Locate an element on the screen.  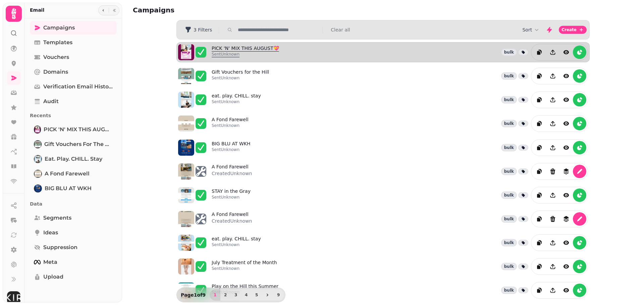
a: STAY in the GraySentUnknown is located at coordinates (231, 195).